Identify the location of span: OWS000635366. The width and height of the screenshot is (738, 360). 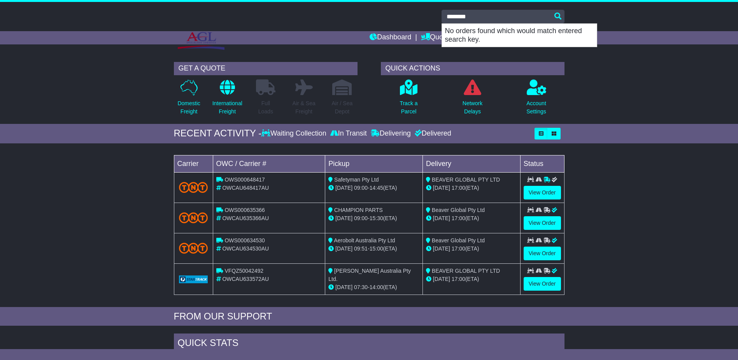
(245, 210).